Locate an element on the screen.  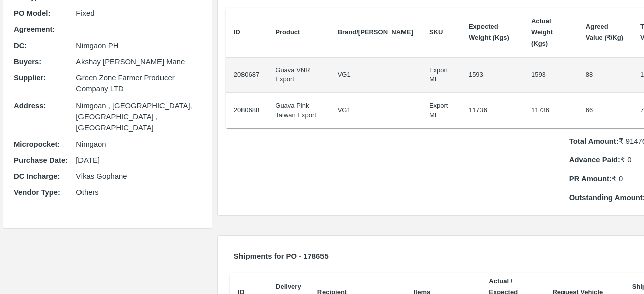
b: Advance Paid: is located at coordinates (594, 160).